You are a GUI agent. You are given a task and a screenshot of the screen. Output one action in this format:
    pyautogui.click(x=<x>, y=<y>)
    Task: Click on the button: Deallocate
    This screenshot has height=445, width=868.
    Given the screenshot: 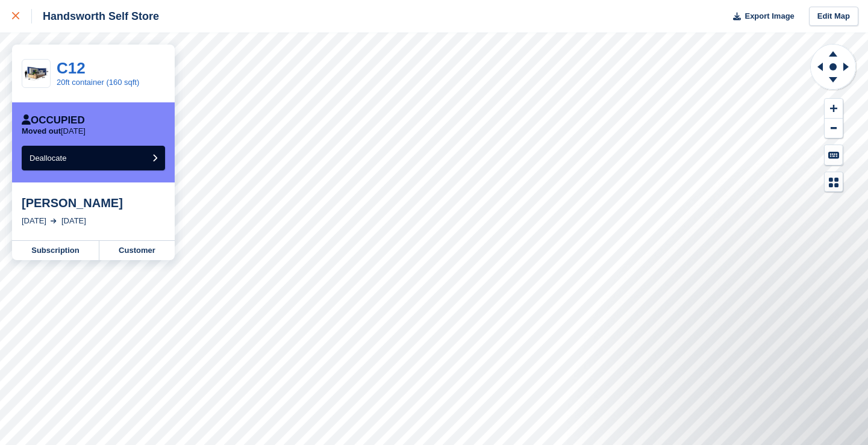 What is the action you would take?
    pyautogui.click(x=94, y=158)
    